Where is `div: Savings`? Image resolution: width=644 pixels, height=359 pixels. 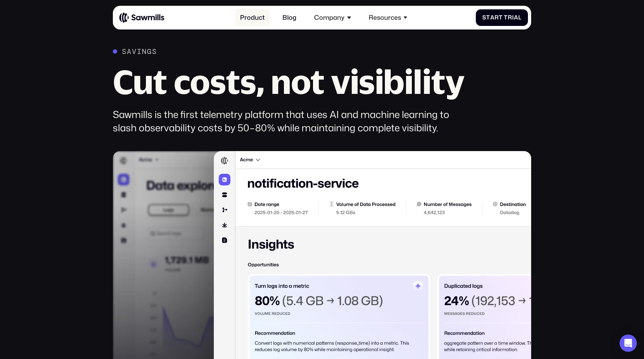 div: Savings is located at coordinates (139, 51).